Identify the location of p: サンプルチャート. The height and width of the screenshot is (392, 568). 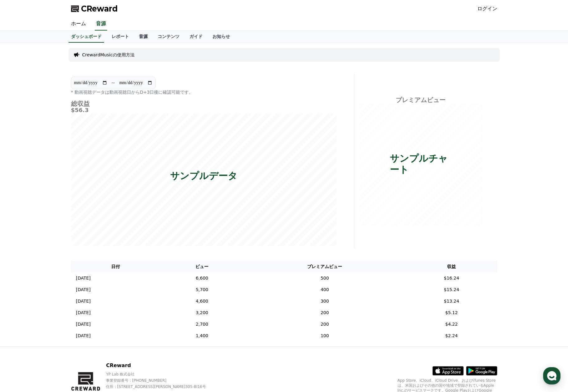
(420, 164).